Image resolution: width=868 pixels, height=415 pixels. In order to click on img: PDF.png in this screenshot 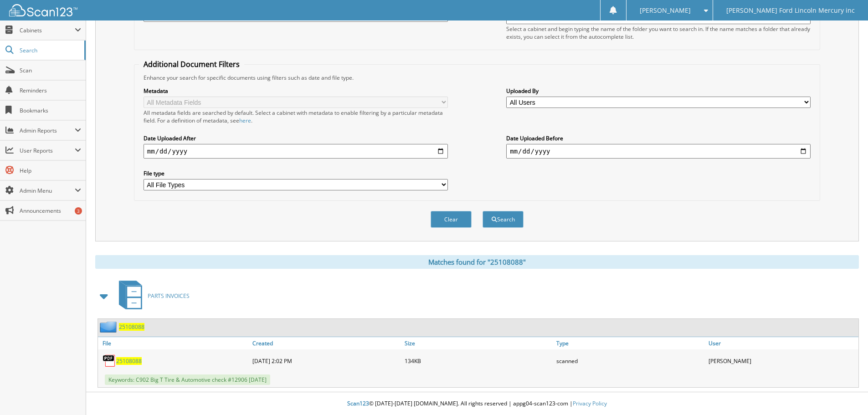, I will do `click(110, 361)`.